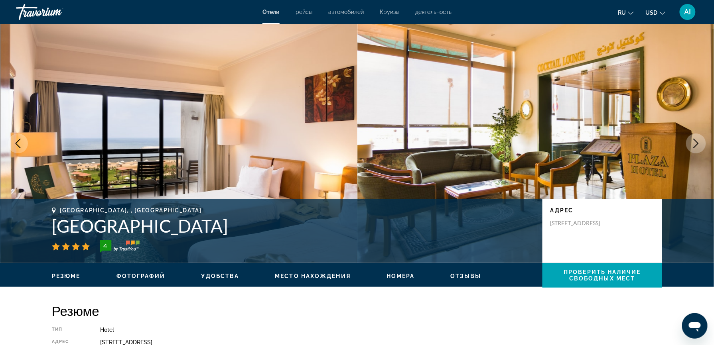 Image resolution: width=714 pixels, height=345 pixels. I want to click on img: trustyou-badge-hor.svg, so click(120, 247).